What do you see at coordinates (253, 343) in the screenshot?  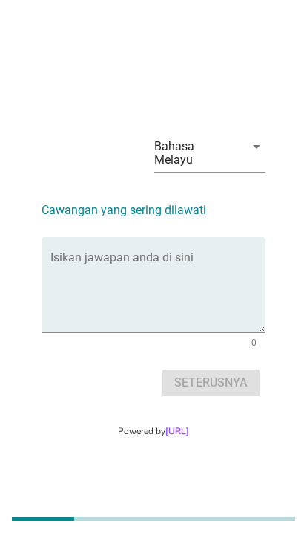 I see `div: 0` at bounding box center [253, 343].